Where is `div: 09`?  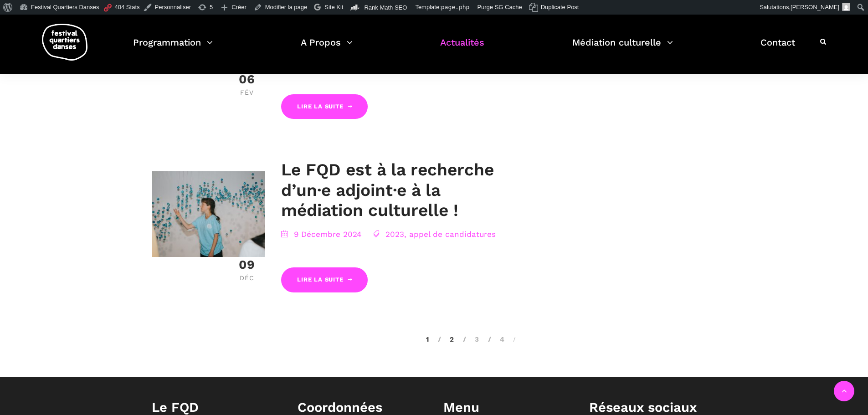 div: 09 is located at coordinates (247, 265).